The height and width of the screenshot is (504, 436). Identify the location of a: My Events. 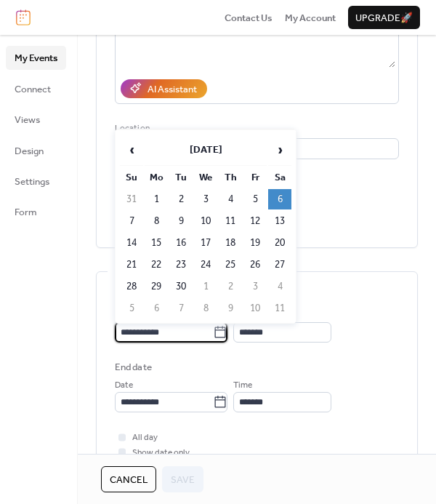
(35, 58).